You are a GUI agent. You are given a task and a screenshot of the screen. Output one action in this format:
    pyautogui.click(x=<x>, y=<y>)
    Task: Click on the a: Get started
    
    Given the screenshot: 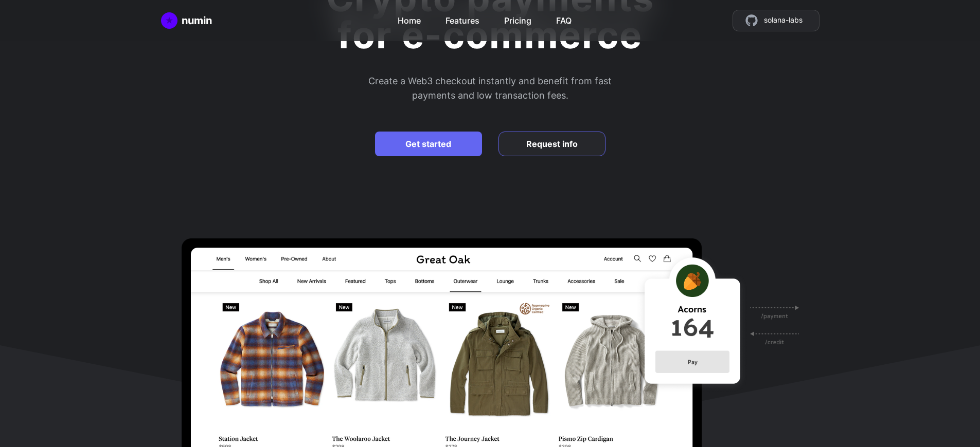 What is the action you would take?
    pyautogui.click(x=428, y=144)
    